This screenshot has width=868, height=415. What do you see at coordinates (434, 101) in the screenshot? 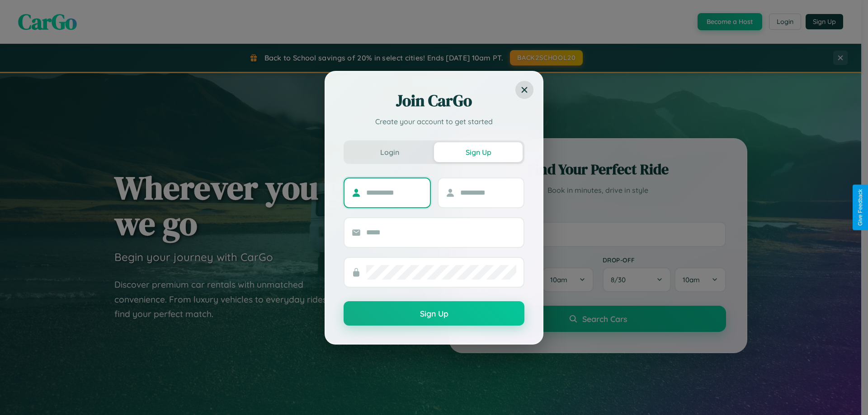
I see `h2: Join CarGo` at bounding box center [434, 101].